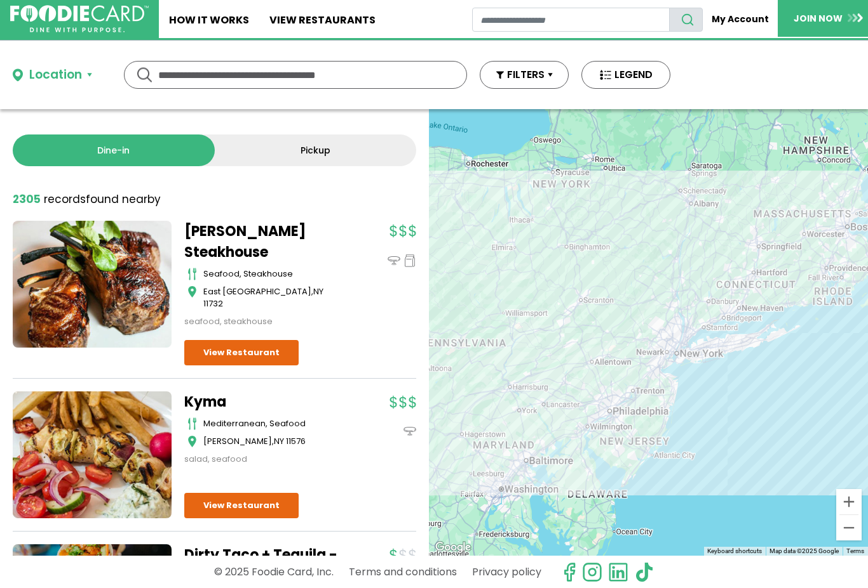 Image resolution: width=868 pixels, height=588 pixels. What do you see at coordinates (618, 573) in the screenshot?
I see `img: linkedin.svg` at bounding box center [618, 573].